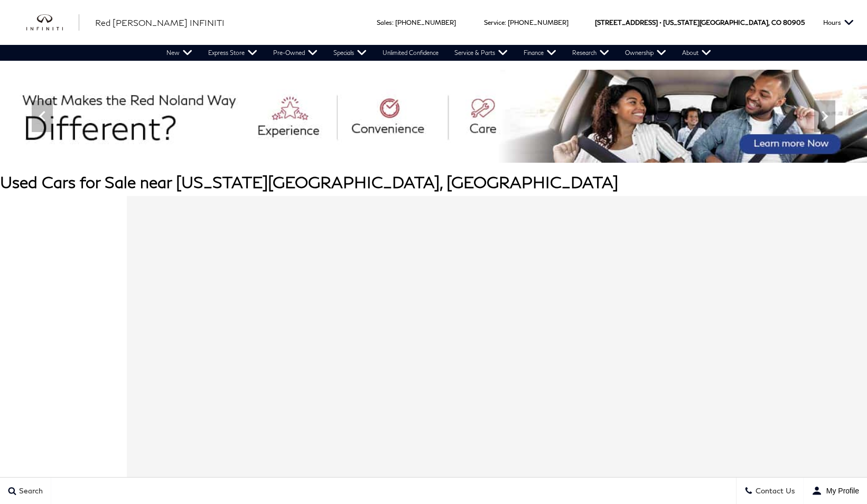  Describe the element at coordinates (296, 53) in the screenshot. I see `a: Pre-Owned` at that location.